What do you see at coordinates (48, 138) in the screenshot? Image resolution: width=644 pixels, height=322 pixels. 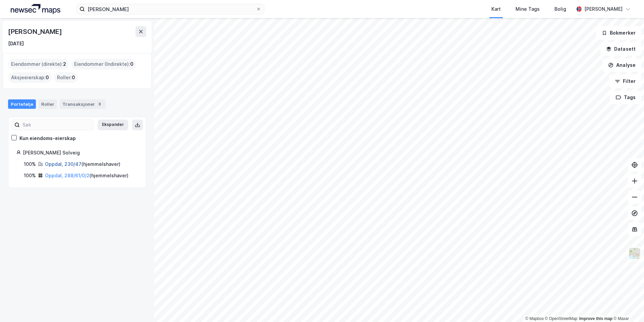 I see `div: Kun eiendoms-eierskap` at bounding box center [48, 138].